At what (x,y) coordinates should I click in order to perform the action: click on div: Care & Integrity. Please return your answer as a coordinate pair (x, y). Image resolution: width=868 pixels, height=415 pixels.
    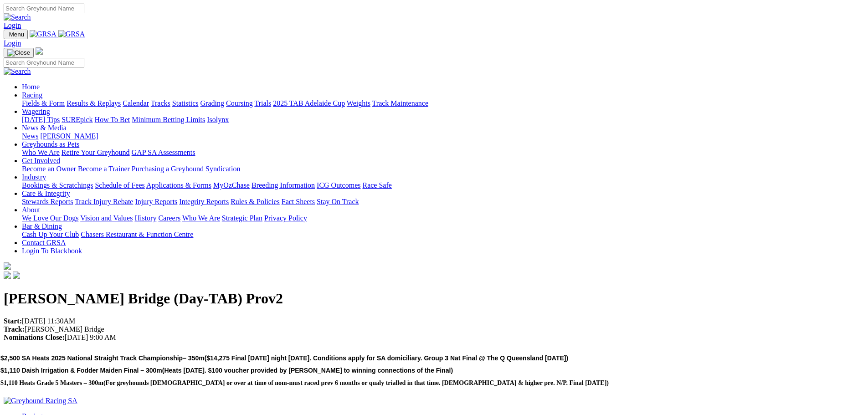
    Looking at the image, I should click on (443, 202).